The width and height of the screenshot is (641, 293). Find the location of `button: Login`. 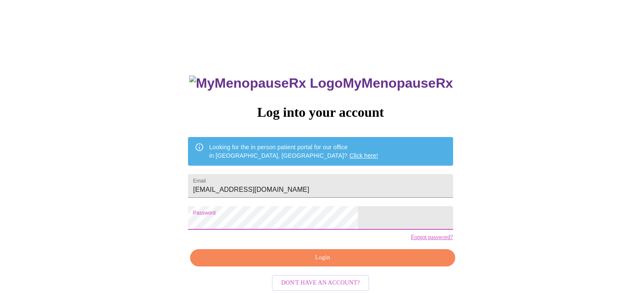

button: Login is located at coordinates (322, 257).